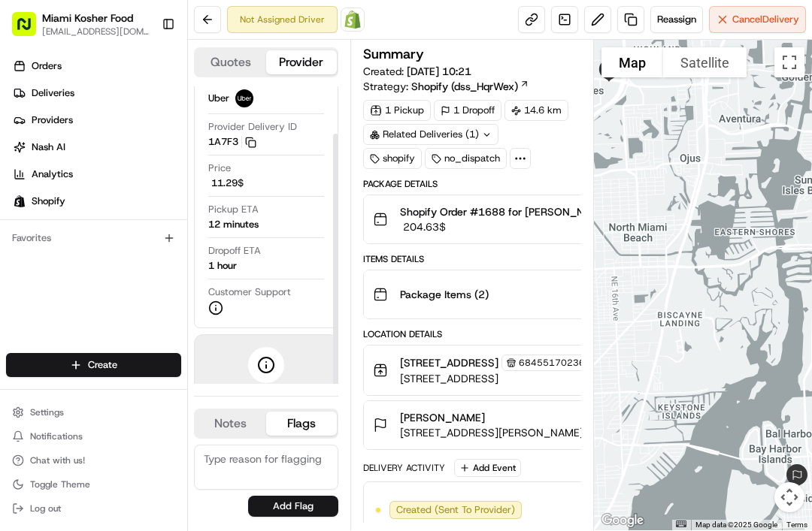  What do you see at coordinates (96, 175) in the screenshot?
I see `a: Analytics` at bounding box center [96, 175].